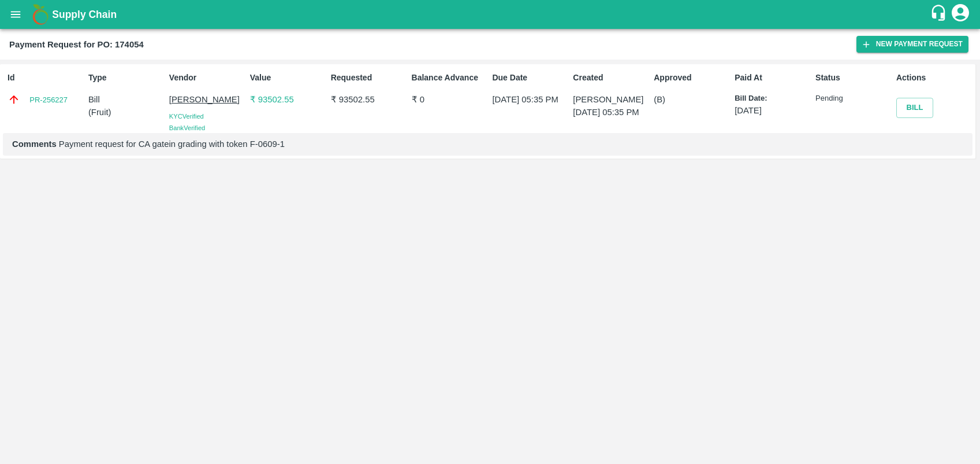  I want to click on b: Payment Request for PO: 174054, so click(77, 44).